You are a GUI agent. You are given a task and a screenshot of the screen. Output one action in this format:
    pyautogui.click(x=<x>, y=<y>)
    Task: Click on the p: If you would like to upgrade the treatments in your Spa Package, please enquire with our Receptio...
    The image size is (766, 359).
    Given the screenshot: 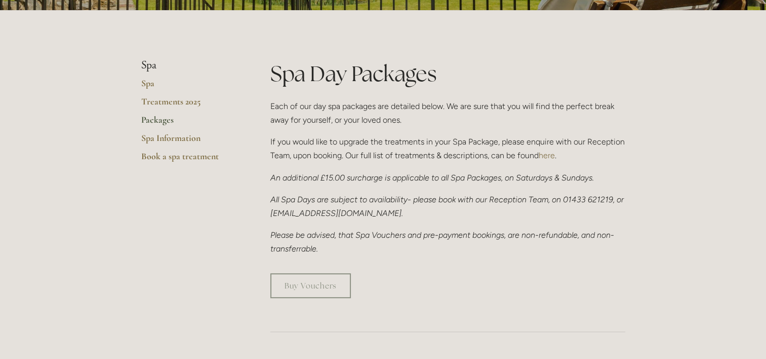 What is the action you would take?
    pyautogui.click(x=448, y=148)
    